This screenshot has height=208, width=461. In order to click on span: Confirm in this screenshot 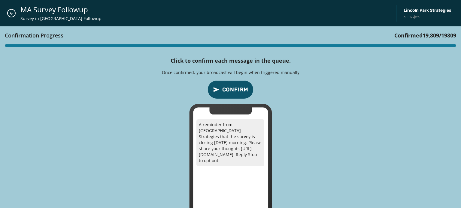, I will do `click(235, 90)`.